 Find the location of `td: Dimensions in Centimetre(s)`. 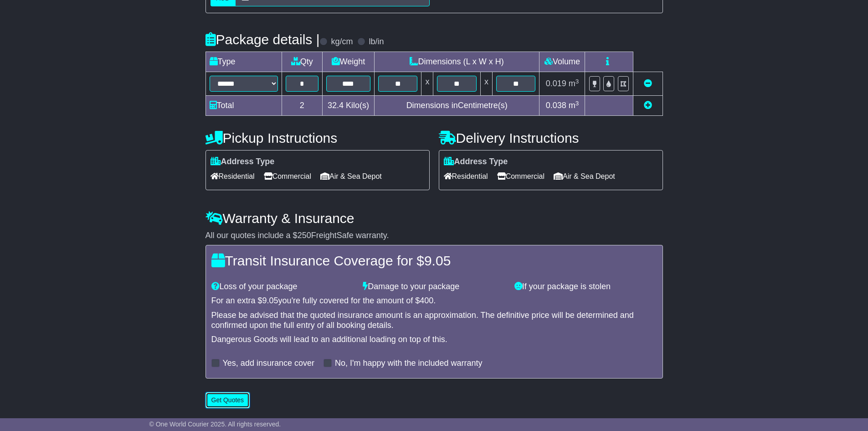

td: Dimensions in Centimetre(s) is located at coordinates (456, 106).